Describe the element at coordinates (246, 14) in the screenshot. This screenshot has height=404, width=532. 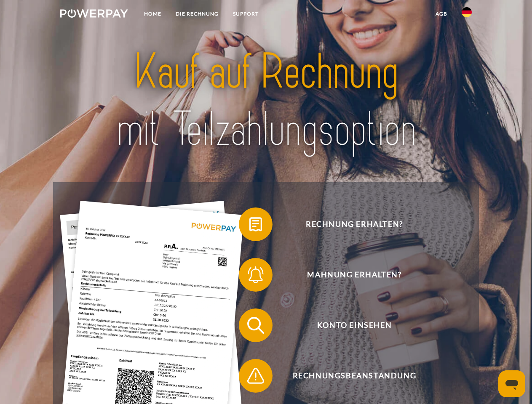
I see `a: SUPPORT` at that location.